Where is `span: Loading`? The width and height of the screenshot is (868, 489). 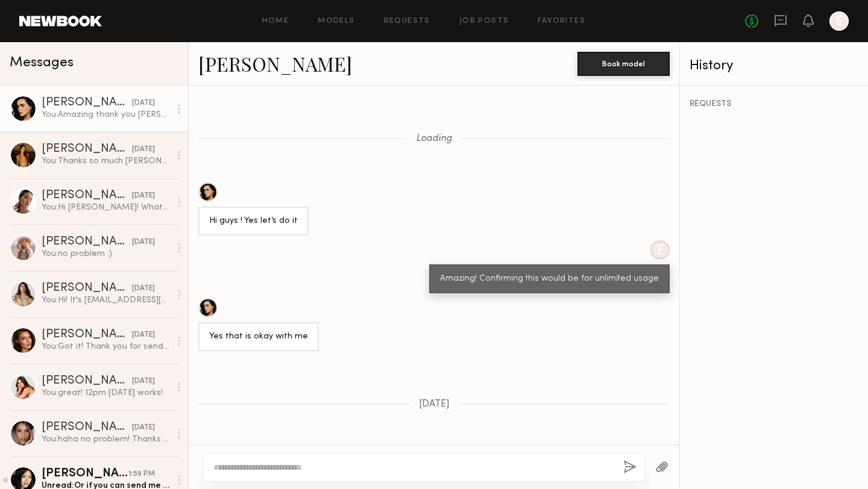 span: Loading is located at coordinates (434, 138).